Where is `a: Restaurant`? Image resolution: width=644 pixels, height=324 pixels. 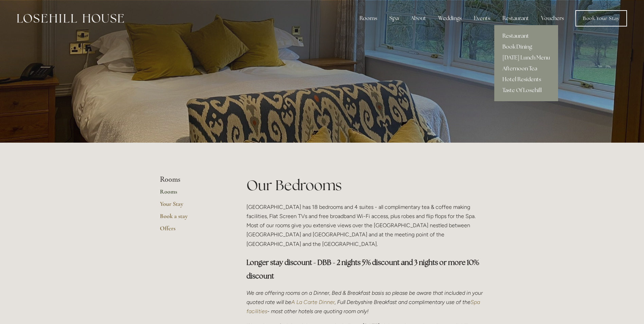
a: Restaurant is located at coordinates (526, 36).